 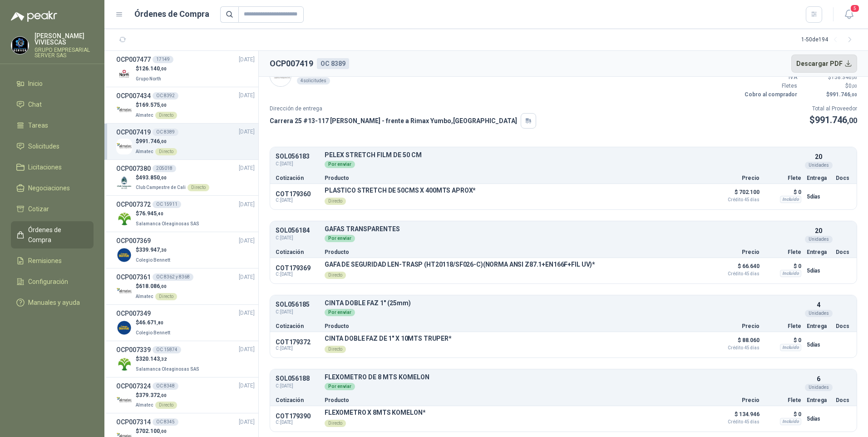 I want to click on div: OC 8348, so click(x=165, y=386).